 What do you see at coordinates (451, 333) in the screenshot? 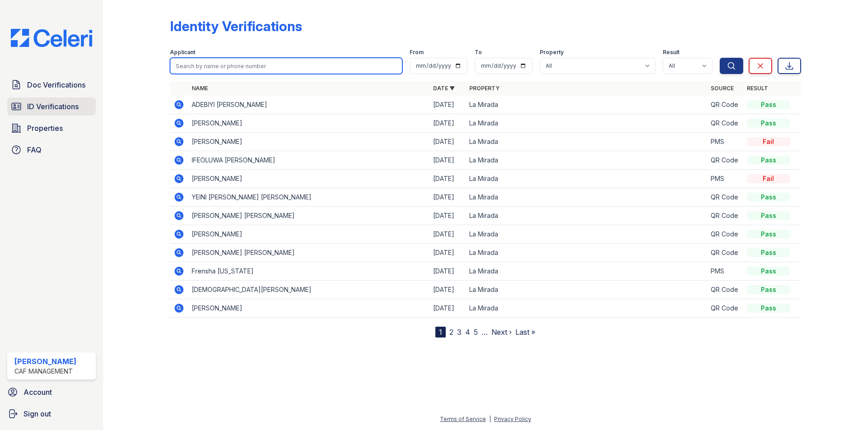
I see `a: 2` at bounding box center [451, 333].